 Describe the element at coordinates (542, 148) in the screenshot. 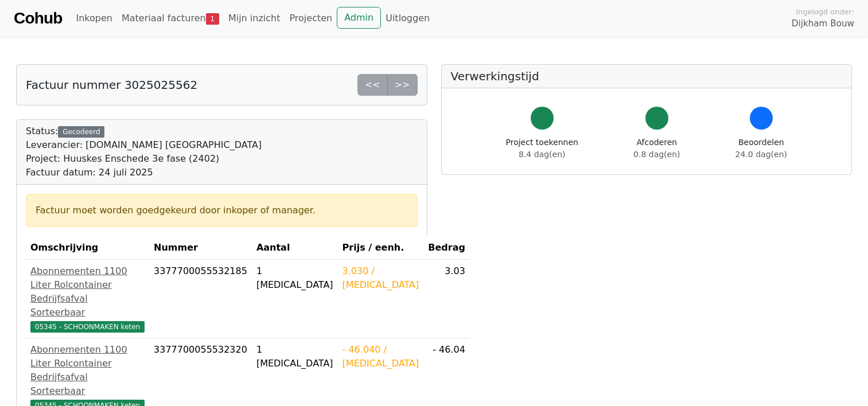

I see `div: Project toekennen` at that location.